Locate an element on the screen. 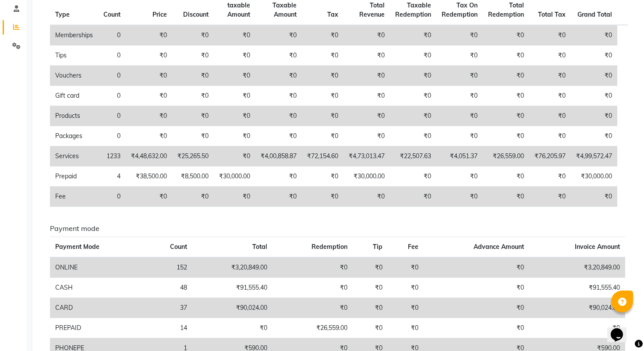 This screenshot has width=644, height=351. td: ₹91,555.40 is located at coordinates (577, 288).